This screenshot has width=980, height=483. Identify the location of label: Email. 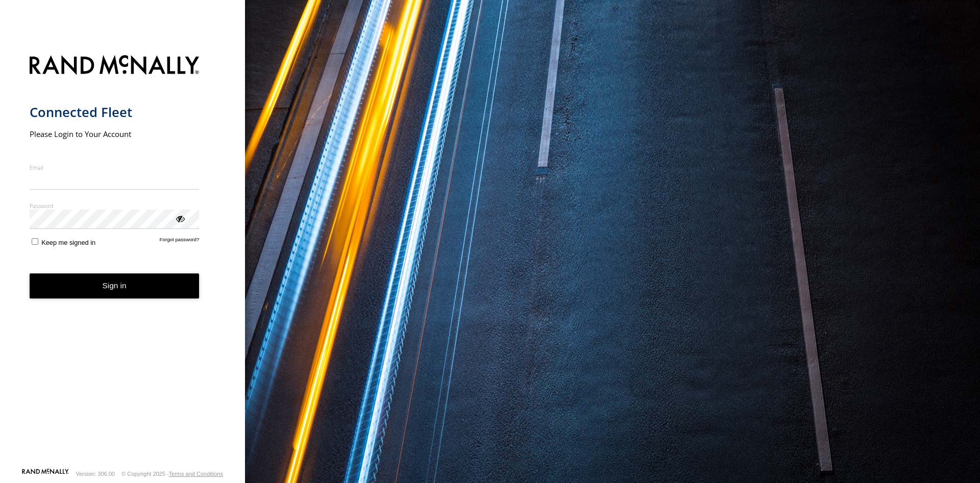
(115, 167).